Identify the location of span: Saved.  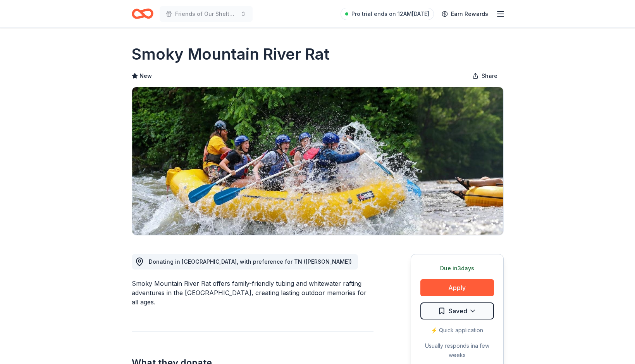
(458, 311).